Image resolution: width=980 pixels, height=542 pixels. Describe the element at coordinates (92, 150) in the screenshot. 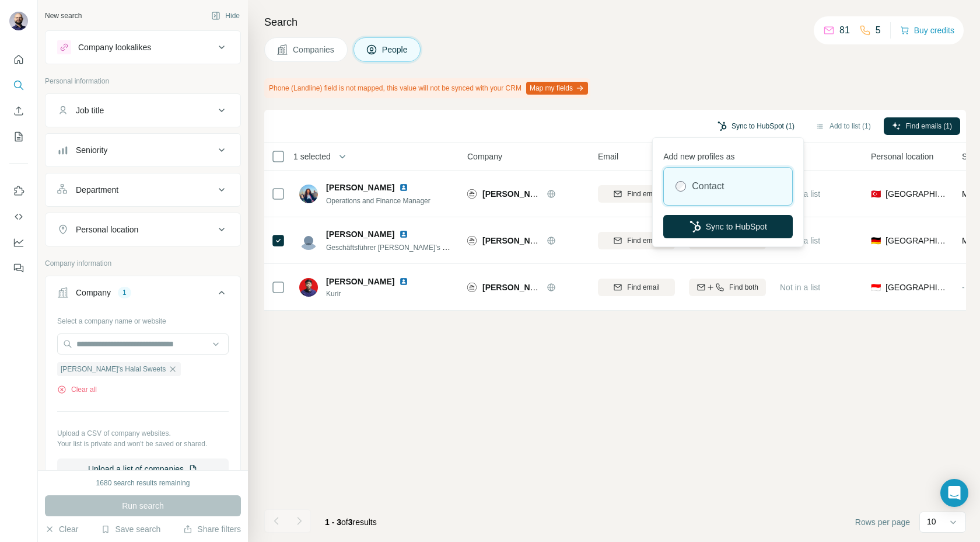

I see `div: Seniority` at that location.